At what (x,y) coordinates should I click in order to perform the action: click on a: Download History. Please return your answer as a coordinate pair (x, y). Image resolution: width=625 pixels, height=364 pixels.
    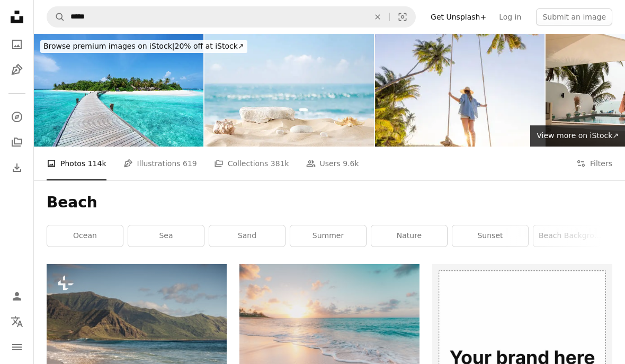
    Looking at the image, I should click on (17, 168).